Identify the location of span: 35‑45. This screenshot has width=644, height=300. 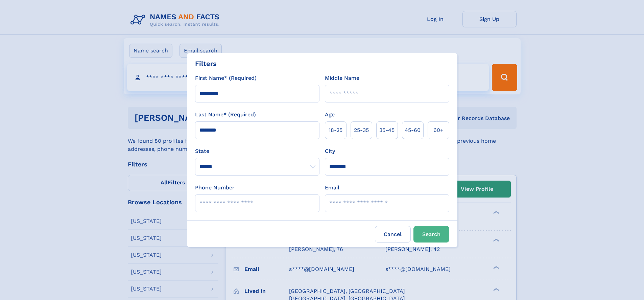
(387, 130).